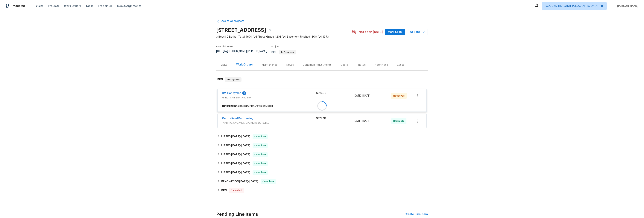 This screenshot has width=644, height=218. What do you see at coordinates (361, 65) in the screenshot?
I see `div: Photos` at bounding box center [361, 65].